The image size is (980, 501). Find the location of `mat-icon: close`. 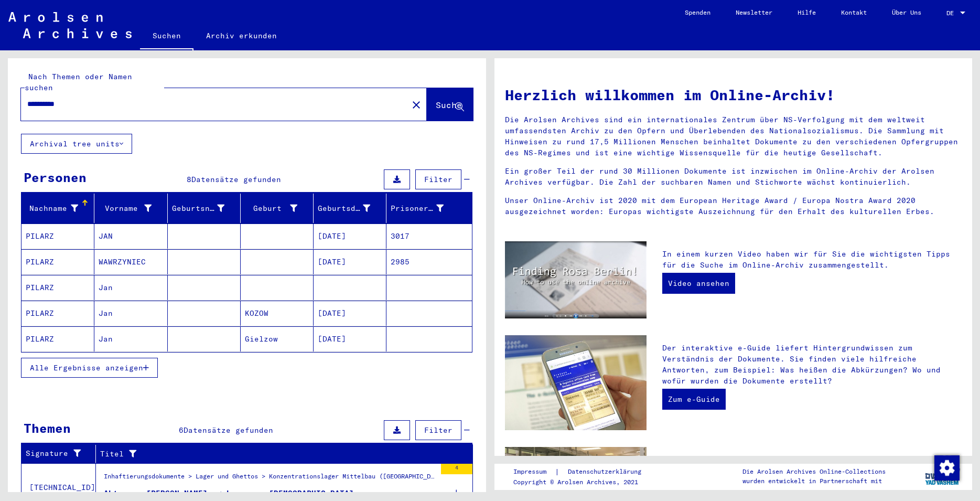

mat-icon: close is located at coordinates (416, 105).